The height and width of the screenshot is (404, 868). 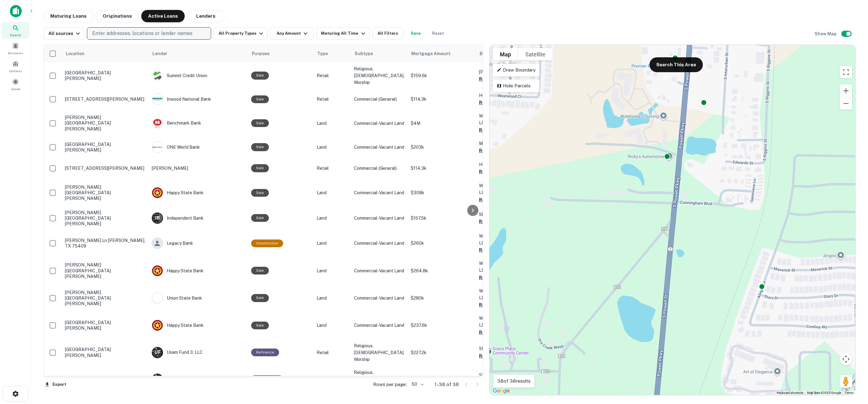 What do you see at coordinates (676, 65) in the screenshot?
I see `button: Search This Area` at bounding box center [676, 65].